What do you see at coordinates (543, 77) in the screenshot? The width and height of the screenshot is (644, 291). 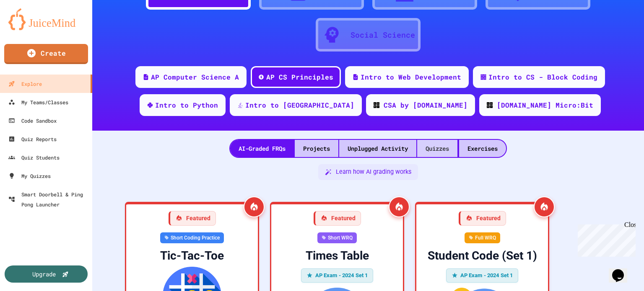 I see `div: Intro to CS - Block Coding` at bounding box center [543, 77].